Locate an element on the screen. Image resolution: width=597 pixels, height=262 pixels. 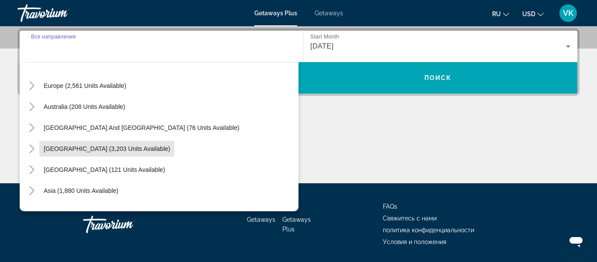
span: Australia (208 units available) is located at coordinates (84, 107).